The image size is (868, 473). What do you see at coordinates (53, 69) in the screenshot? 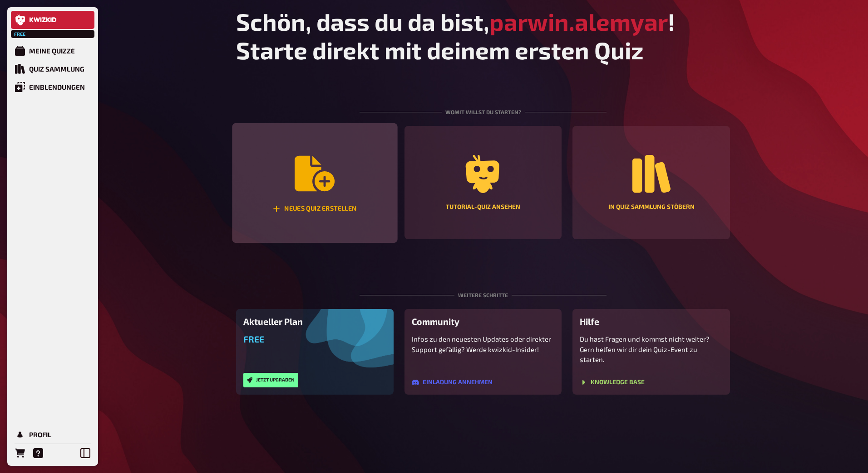
I see `a: Quiz Sammlung` at bounding box center [53, 69].